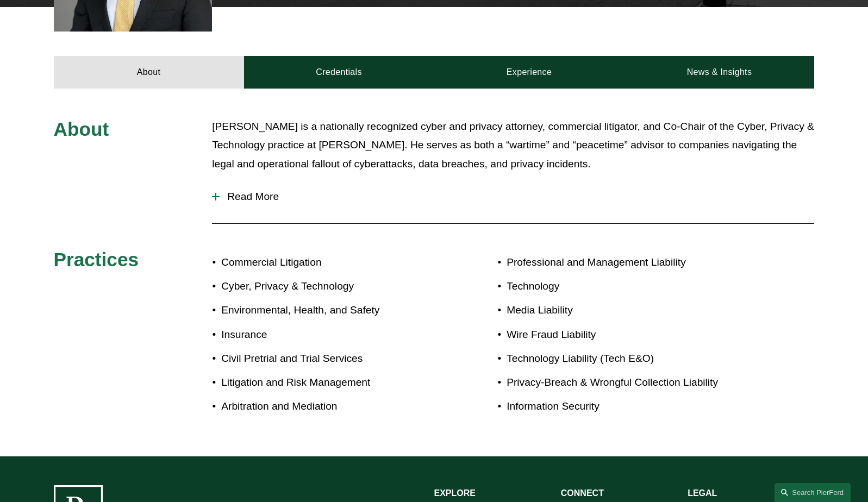  Describe the element at coordinates (328, 287) in the screenshot. I see `p: Cyber, Privacy & Technology` at that location.